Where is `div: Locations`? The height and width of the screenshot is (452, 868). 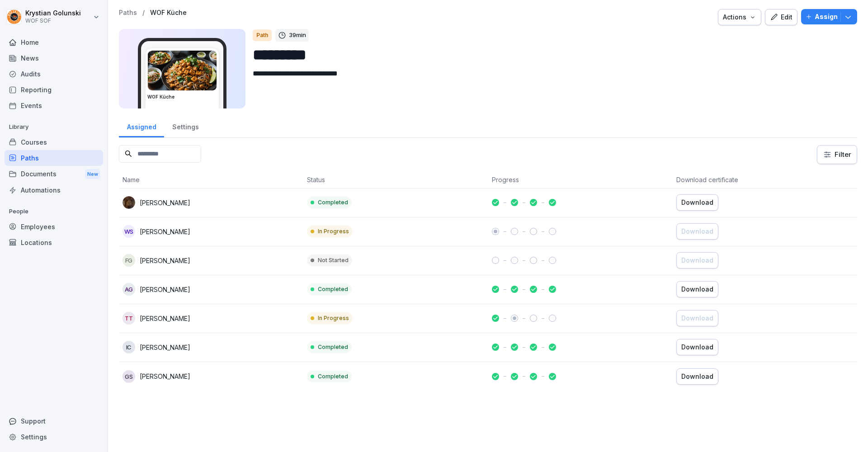
div: Locations is located at coordinates (54, 242).